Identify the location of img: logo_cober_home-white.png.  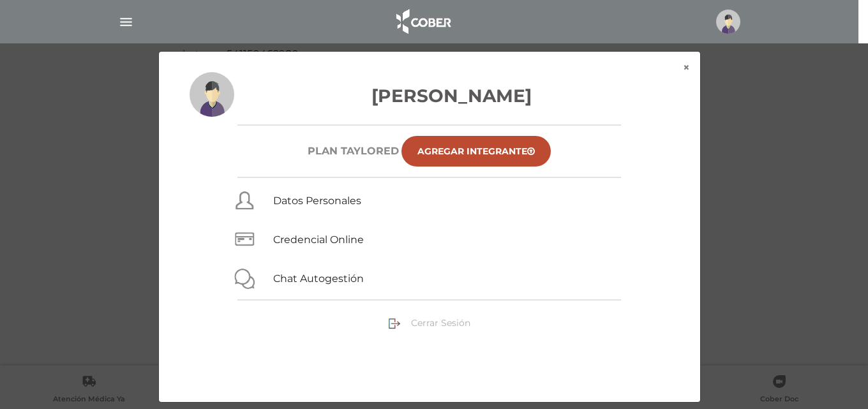
(422, 22).